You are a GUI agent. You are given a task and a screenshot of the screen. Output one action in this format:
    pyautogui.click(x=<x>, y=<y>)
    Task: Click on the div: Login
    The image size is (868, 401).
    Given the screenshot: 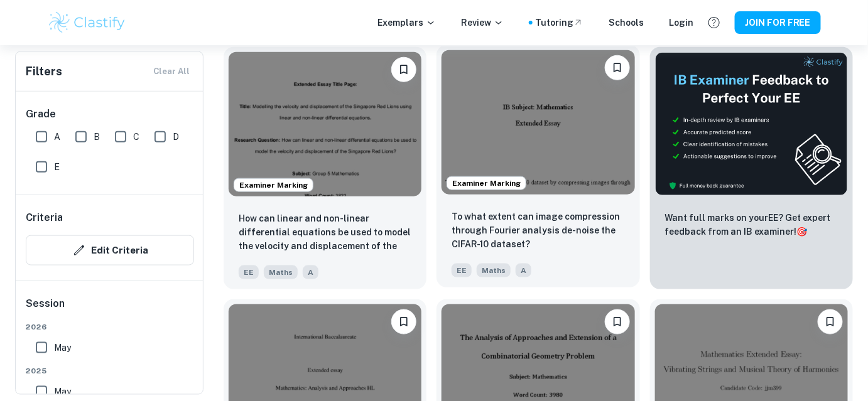 What is the action you would take?
    pyautogui.click(x=681, y=23)
    